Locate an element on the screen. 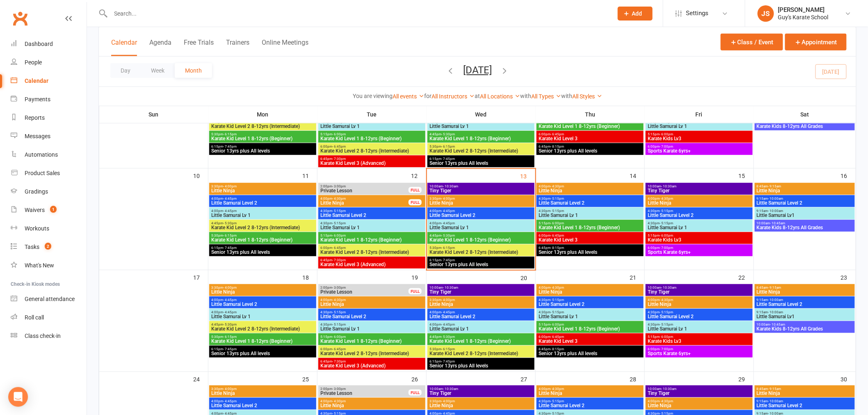 The height and width of the screenshot is (415, 868). a: Reports is located at coordinates (48, 118).